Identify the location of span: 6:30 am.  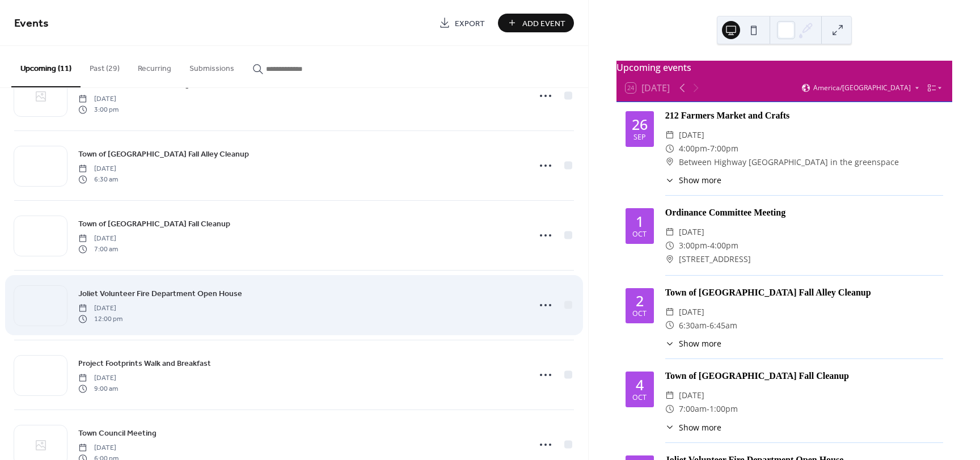
(98, 180).